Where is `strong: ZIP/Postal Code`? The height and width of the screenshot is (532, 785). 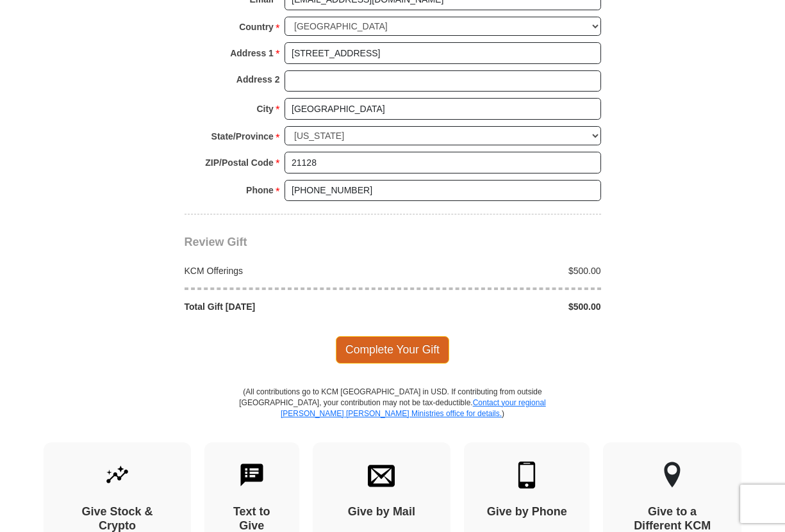
strong: ZIP/Postal Code is located at coordinates (239, 163).